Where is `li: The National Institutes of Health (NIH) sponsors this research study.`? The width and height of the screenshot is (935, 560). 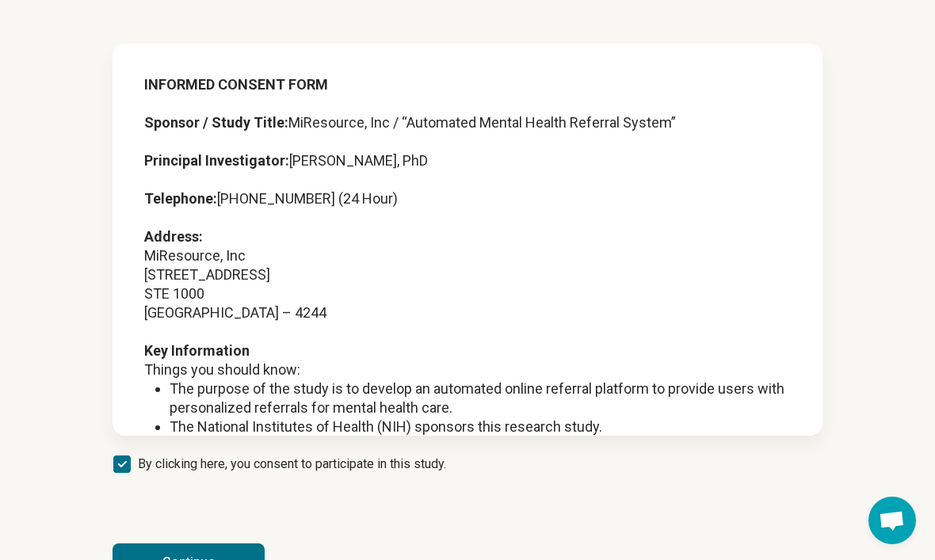 li: The National Institutes of Health (NIH) sponsors this research study. is located at coordinates (480, 428).